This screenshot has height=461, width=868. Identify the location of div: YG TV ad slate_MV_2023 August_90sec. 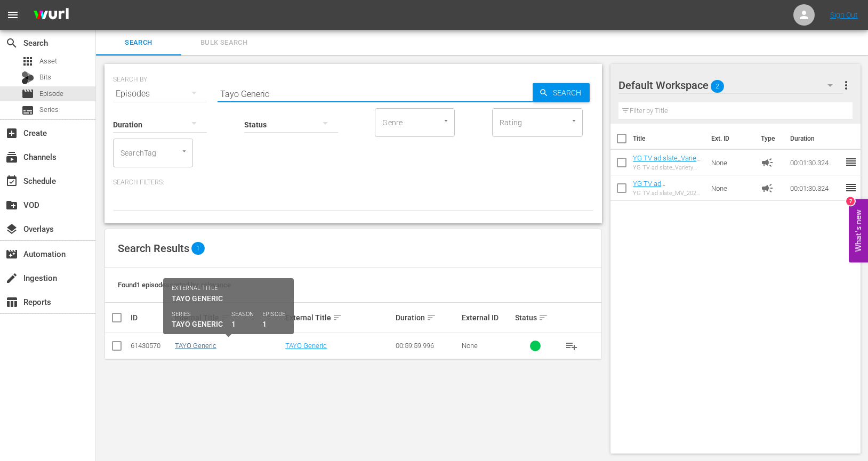
(668, 193).